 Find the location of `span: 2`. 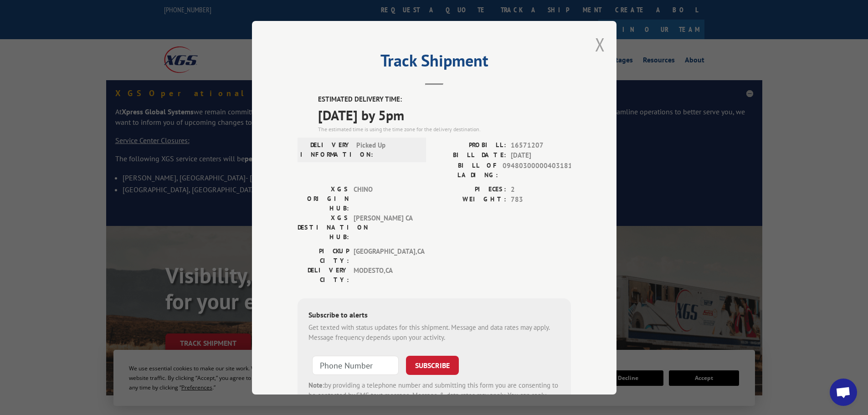

span: 2 is located at coordinates (541, 189).